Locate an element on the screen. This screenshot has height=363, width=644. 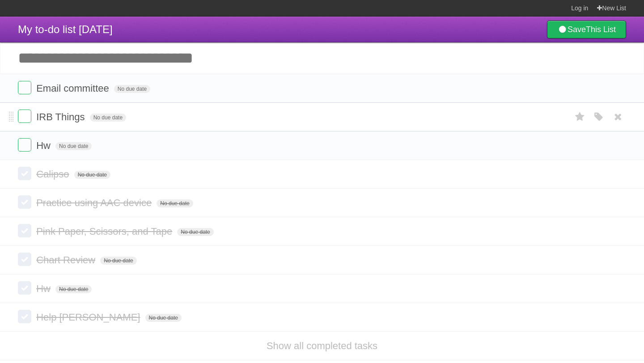
b: This List is located at coordinates (601, 30).